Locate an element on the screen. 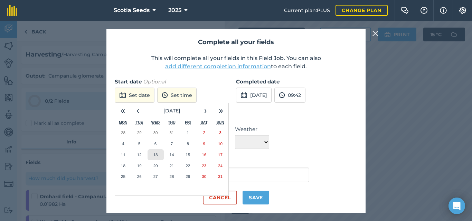 Image resolution: width=472 pixels, height=221 pixels. abbr: 28 July 2025 is located at coordinates (123, 133).